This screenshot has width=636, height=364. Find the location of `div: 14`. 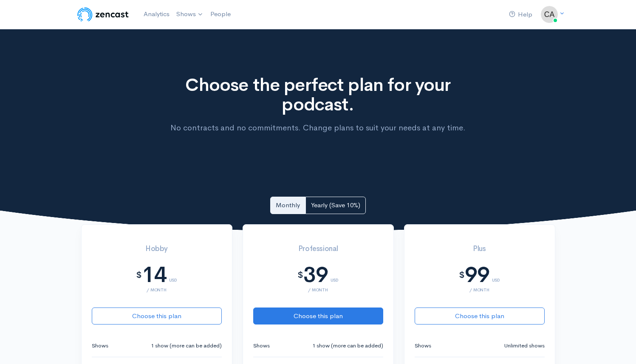

div: 14 is located at coordinates (154, 275).